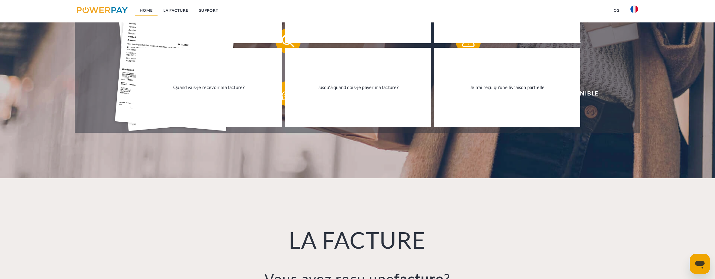  What do you see at coordinates (617, 10) in the screenshot?
I see `a: CG` at bounding box center [617, 10].